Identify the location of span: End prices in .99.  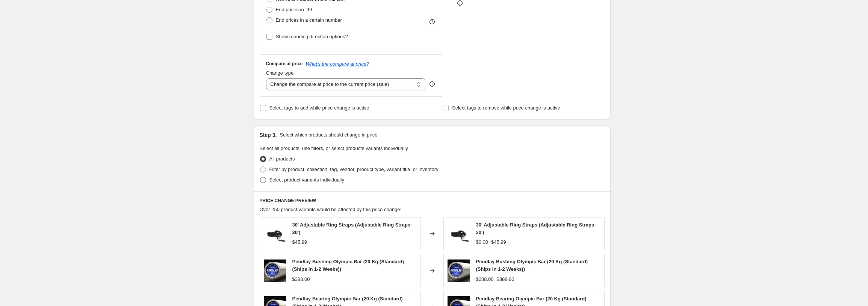
(293, 9).